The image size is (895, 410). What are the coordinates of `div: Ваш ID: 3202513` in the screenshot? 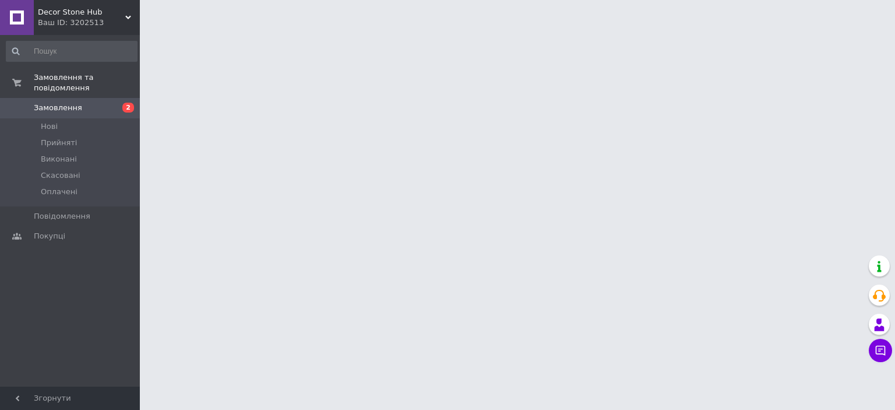 It's located at (89, 23).